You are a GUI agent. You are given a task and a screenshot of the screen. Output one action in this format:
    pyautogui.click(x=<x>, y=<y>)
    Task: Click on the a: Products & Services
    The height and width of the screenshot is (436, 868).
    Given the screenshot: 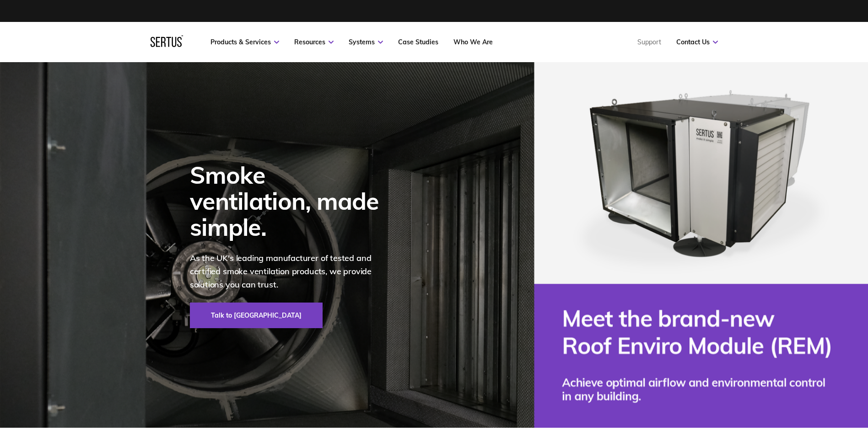 What is the action you would take?
    pyautogui.click(x=245, y=42)
    